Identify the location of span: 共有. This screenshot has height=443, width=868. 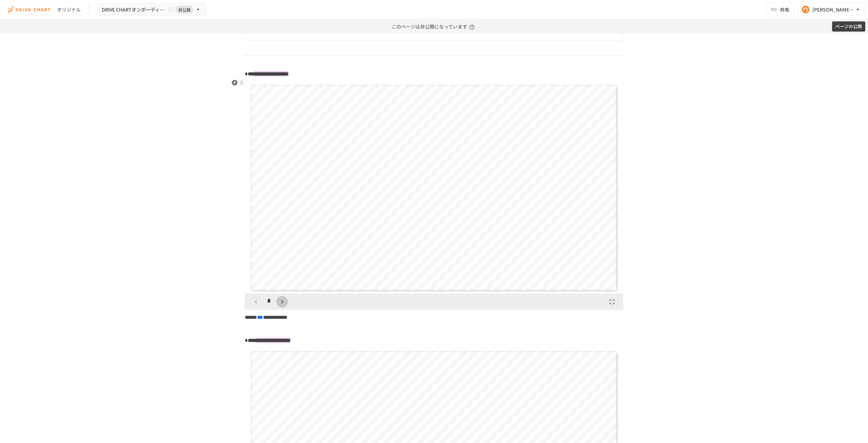
(785, 10).